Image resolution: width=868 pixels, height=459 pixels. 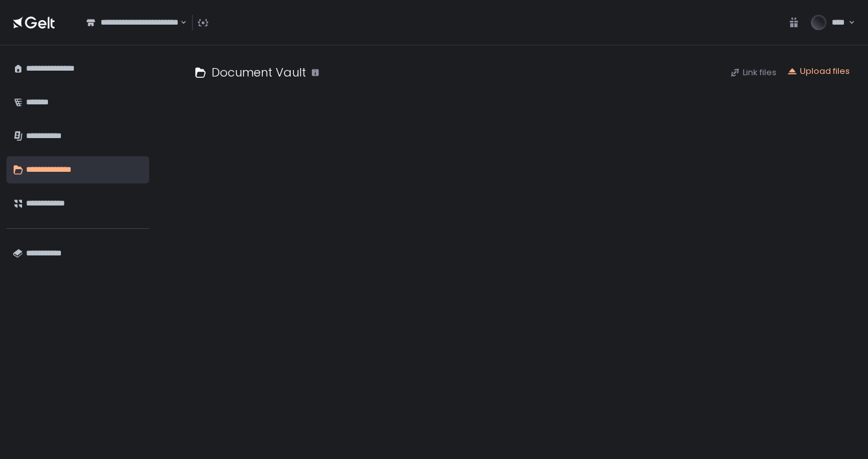 I want to click on button: Link files, so click(x=753, y=72).